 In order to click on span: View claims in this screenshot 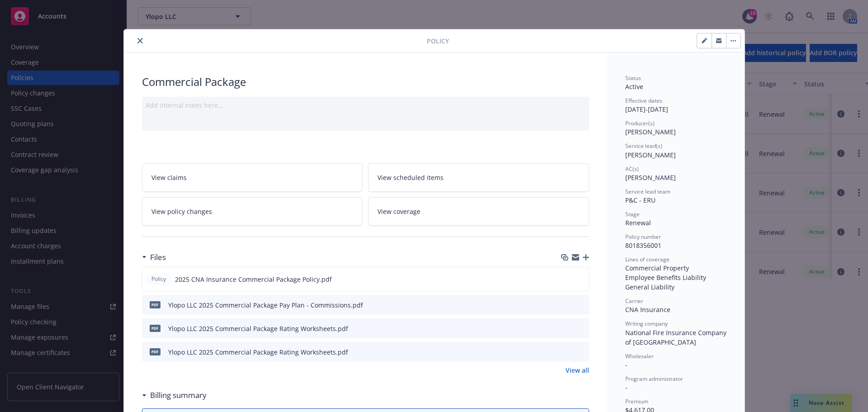, I will do `click(169, 177)`.